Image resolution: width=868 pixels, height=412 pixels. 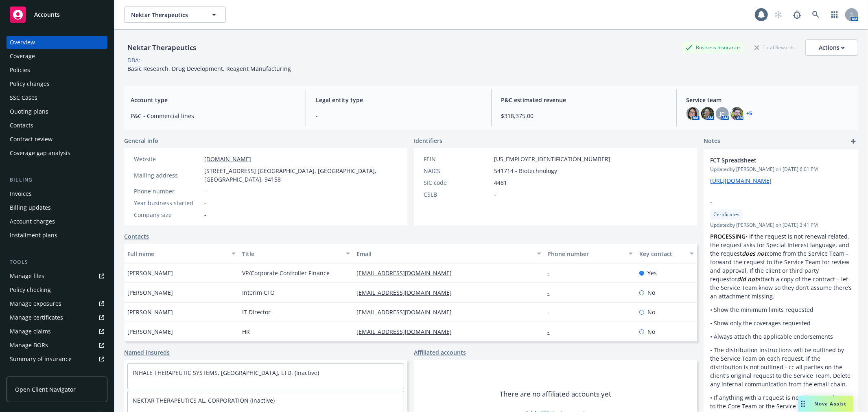 I want to click on a: Manage exposures, so click(x=57, y=304).